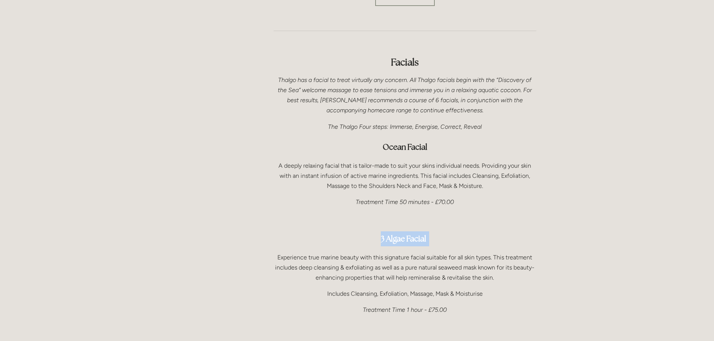 Image resolution: width=714 pixels, height=341 pixels. I want to click on strong: Facials, so click(405, 62).